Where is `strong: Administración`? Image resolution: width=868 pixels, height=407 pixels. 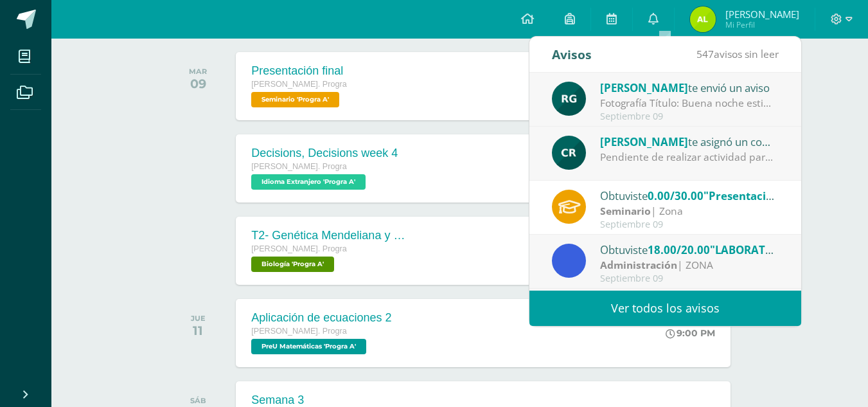
strong: Administración is located at coordinates (639, 265).